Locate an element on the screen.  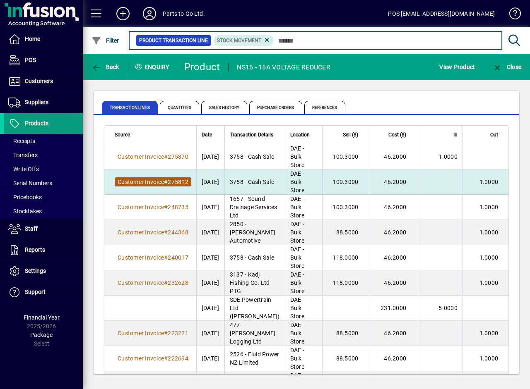
span: Stocktakes is located at coordinates (25, 211).